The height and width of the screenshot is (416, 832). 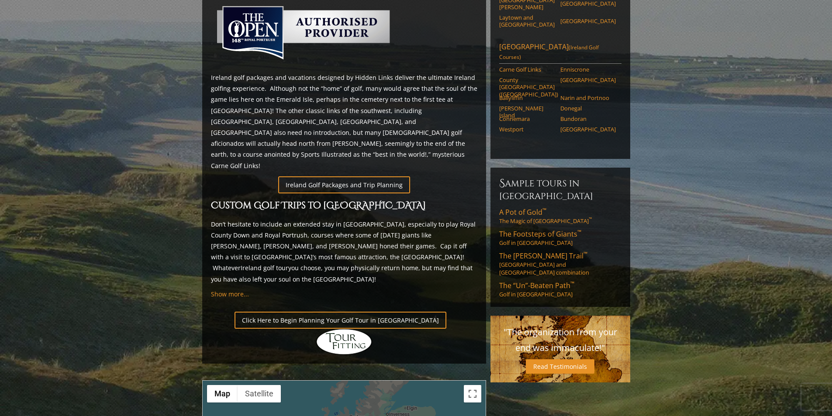 What do you see at coordinates (259, 394) in the screenshot?
I see `button: Show satellite imagery` at bounding box center [259, 394].